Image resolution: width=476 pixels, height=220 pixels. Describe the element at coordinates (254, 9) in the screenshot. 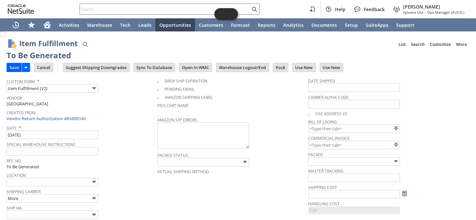

I see `svg: Search` at that location.